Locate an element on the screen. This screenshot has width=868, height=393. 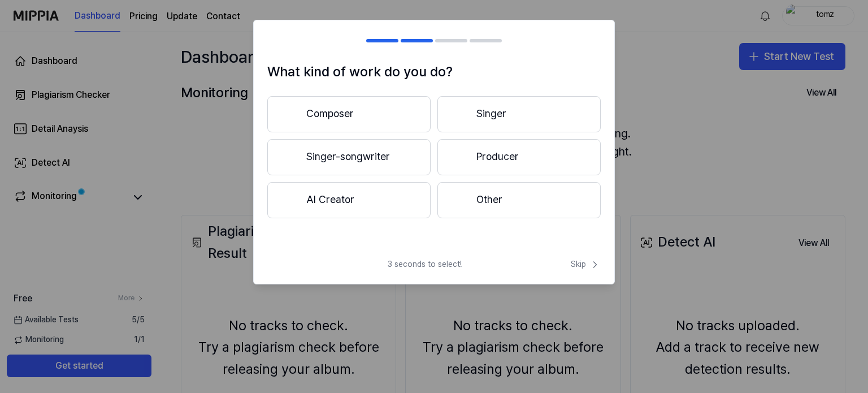
button: Singer-songwriter is located at coordinates (349, 157).